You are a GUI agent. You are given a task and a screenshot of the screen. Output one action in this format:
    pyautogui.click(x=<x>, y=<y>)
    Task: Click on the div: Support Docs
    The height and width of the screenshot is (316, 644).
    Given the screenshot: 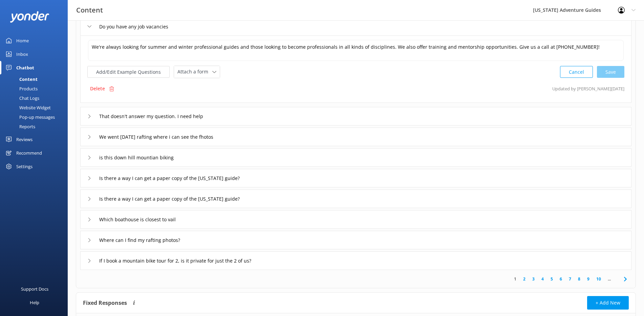 What is the action you would take?
    pyautogui.click(x=34, y=289)
    